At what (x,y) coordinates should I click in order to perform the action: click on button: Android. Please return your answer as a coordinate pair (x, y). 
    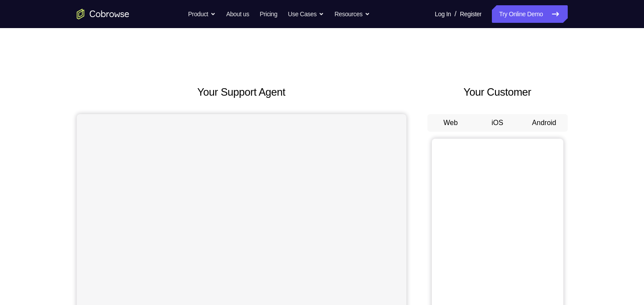
    Looking at the image, I should click on (544, 122).